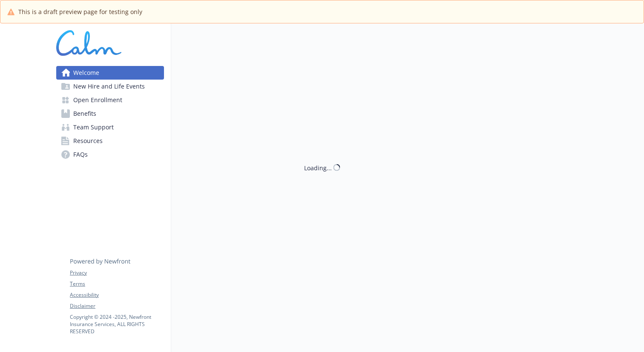  What do you see at coordinates (117, 306) in the screenshot?
I see `a: Disclaimer` at bounding box center [117, 306].